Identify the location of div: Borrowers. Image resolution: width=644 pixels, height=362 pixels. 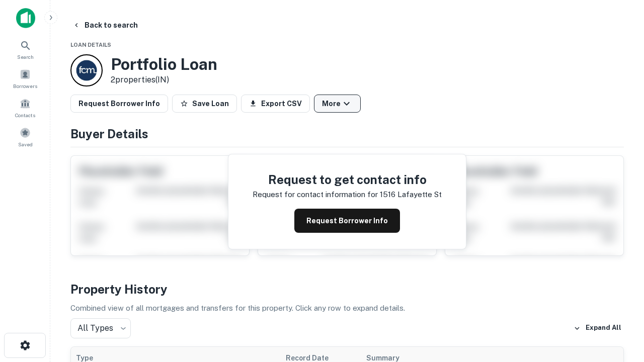
(25, 78).